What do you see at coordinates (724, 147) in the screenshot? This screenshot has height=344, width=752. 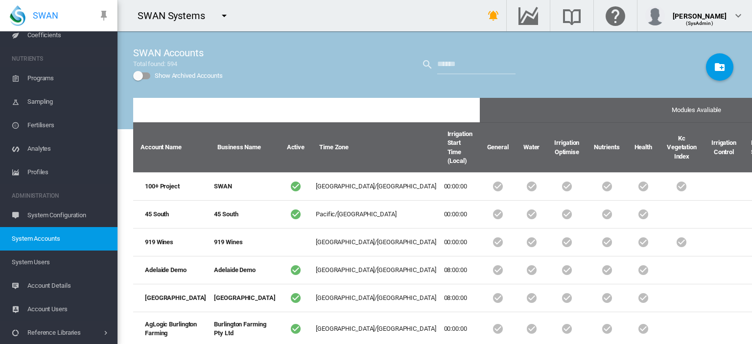 I see `th: Irrigation Control` at bounding box center [724, 147].